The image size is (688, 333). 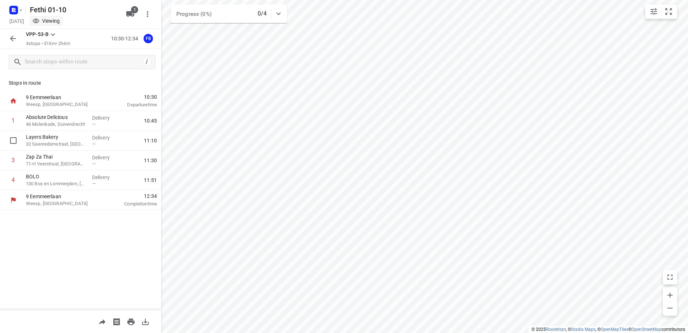 What do you see at coordinates (102, 321) in the screenshot?
I see `span: Share route` at bounding box center [102, 321].